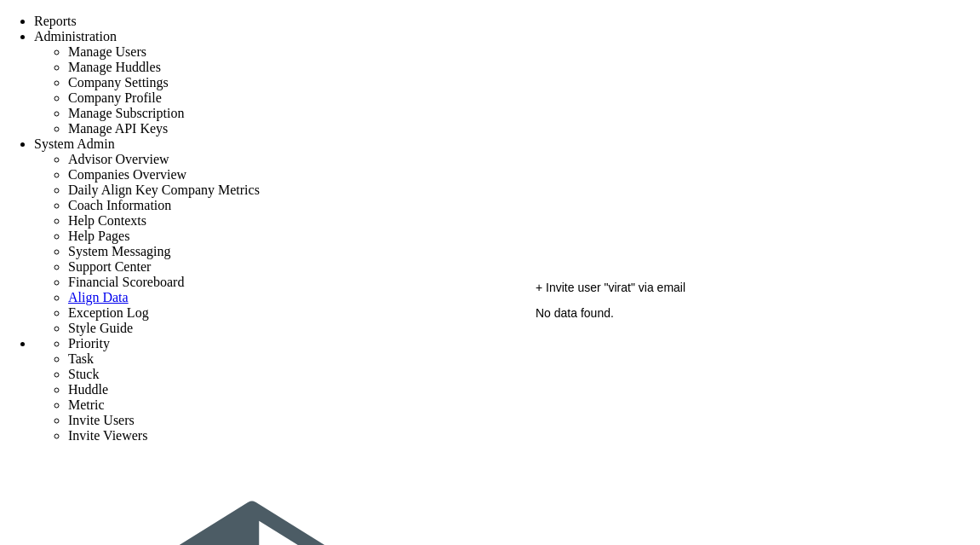 This screenshot has height=545, width=980. What do you see at coordinates (739, 313) in the screenshot?
I see `div: No data found.` at bounding box center [739, 313].